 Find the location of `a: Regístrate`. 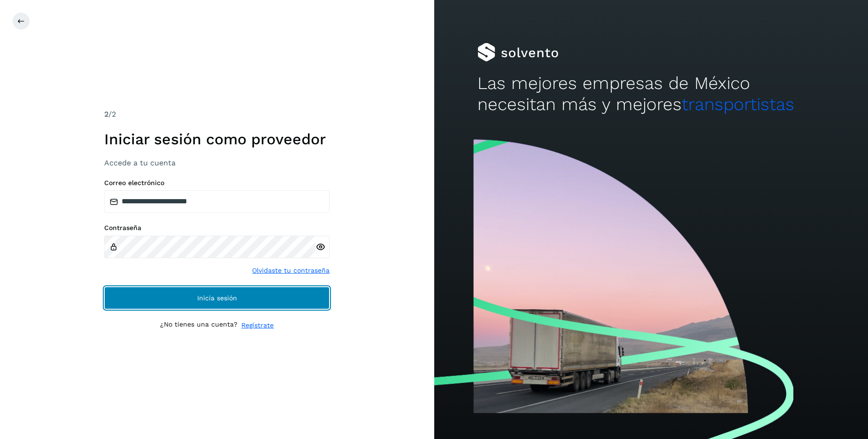

a: Regístrate is located at coordinates (257, 326).